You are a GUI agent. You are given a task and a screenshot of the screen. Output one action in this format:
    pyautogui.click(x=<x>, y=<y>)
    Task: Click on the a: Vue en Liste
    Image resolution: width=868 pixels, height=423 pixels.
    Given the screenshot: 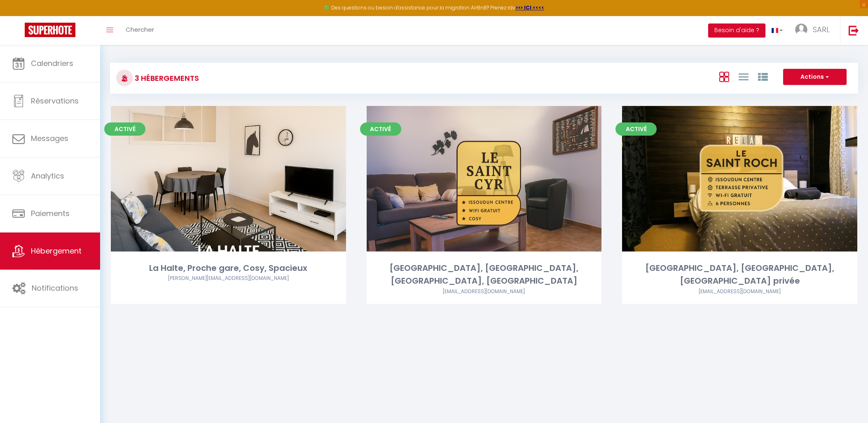 What is the action you would take?
    pyautogui.click(x=744, y=76)
    